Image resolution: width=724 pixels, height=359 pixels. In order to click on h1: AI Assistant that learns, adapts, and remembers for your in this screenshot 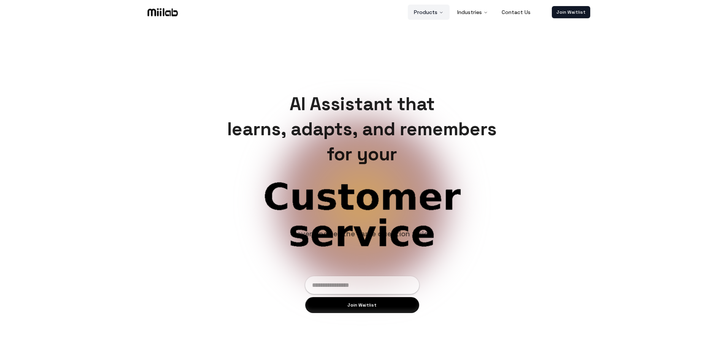, I will do `click(362, 129)`.